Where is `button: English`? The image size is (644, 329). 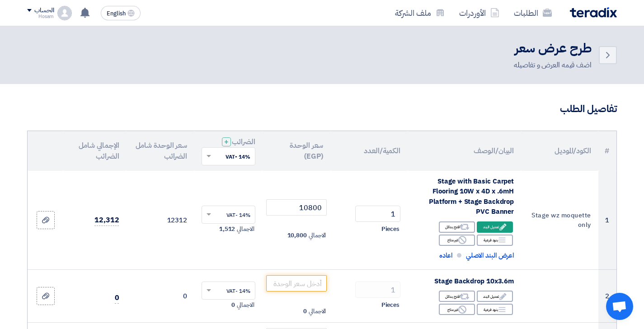
button: English is located at coordinates (121, 13).